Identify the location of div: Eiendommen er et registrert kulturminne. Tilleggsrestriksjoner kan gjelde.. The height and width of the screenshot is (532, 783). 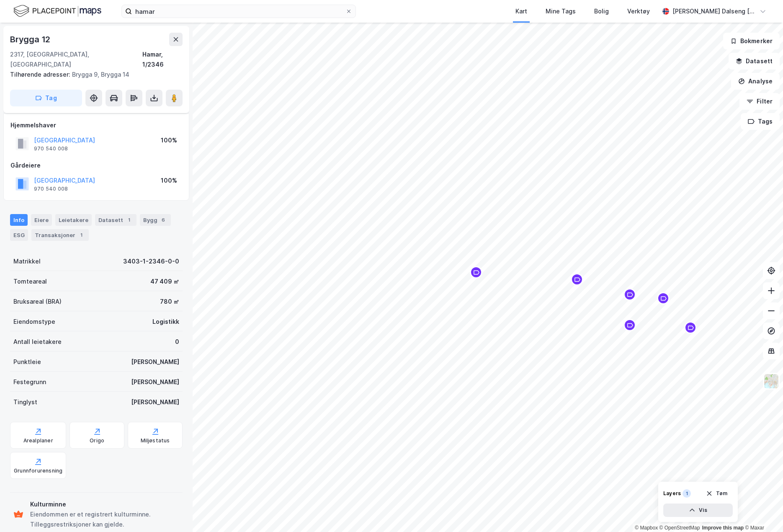
(105, 519).